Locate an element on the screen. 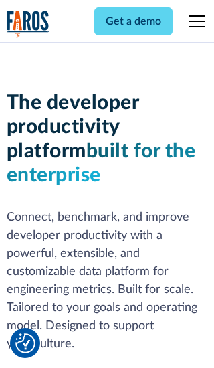 The image size is (214, 368). button: Cookie Settings is located at coordinates (25, 343).